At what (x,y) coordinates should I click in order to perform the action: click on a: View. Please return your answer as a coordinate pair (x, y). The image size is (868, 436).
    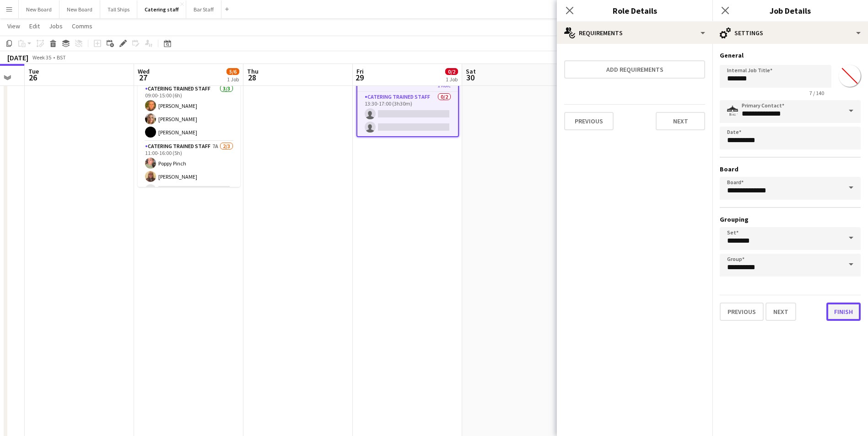
    Looking at the image, I should click on (13, 26).